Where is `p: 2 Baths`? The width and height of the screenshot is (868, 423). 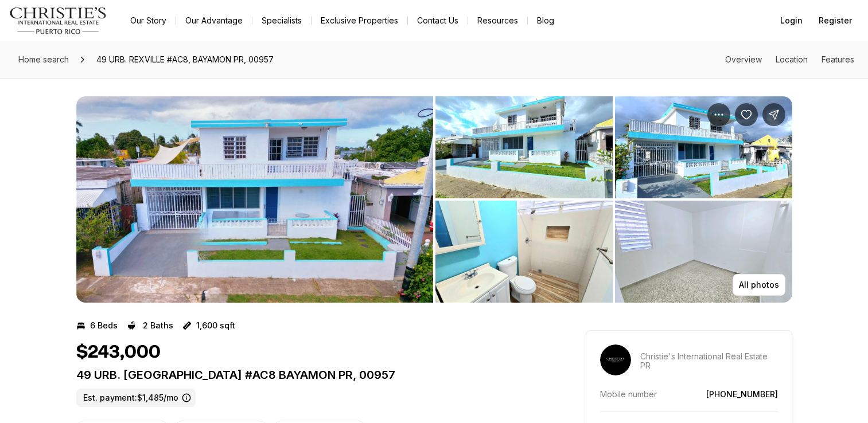 p: 2 Baths is located at coordinates (158, 326).